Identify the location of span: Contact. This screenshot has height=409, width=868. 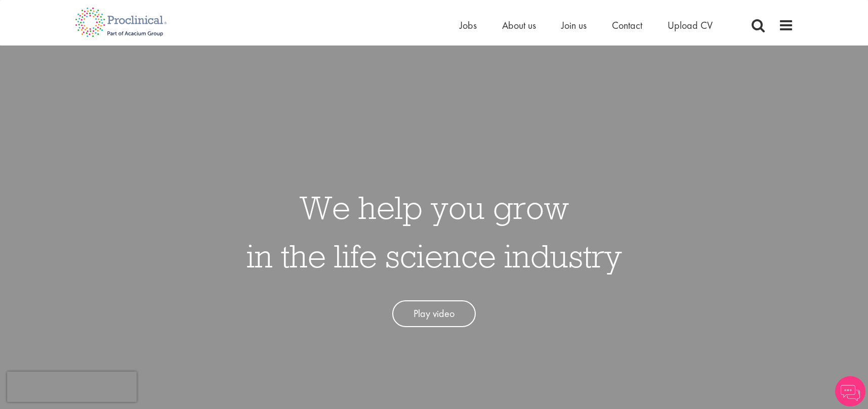
(627, 25).